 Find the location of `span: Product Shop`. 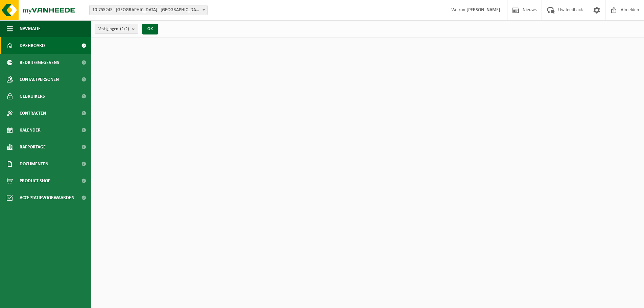

span: Product Shop is located at coordinates (35, 181).